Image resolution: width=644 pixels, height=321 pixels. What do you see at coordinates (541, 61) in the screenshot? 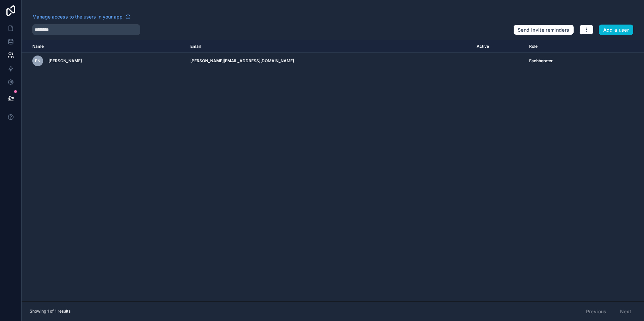
I see `span: Fachberater` at bounding box center [541, 61].